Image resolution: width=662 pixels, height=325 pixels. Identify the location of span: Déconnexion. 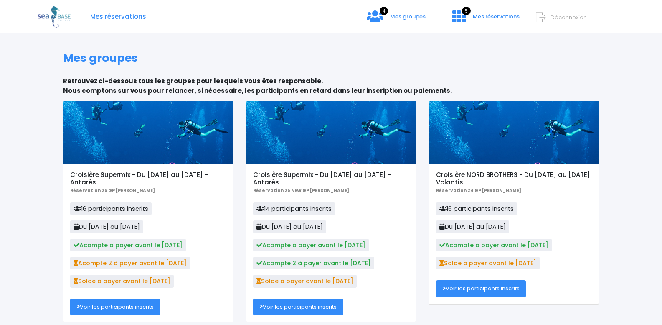
(569, 17).